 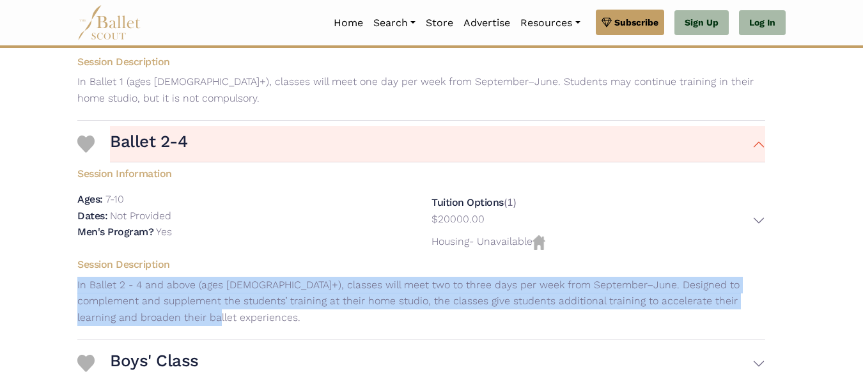 What do you see at coordinates (164, 231) in the screenshot?
I see `p: Yes` at bounding box center [164, 231].